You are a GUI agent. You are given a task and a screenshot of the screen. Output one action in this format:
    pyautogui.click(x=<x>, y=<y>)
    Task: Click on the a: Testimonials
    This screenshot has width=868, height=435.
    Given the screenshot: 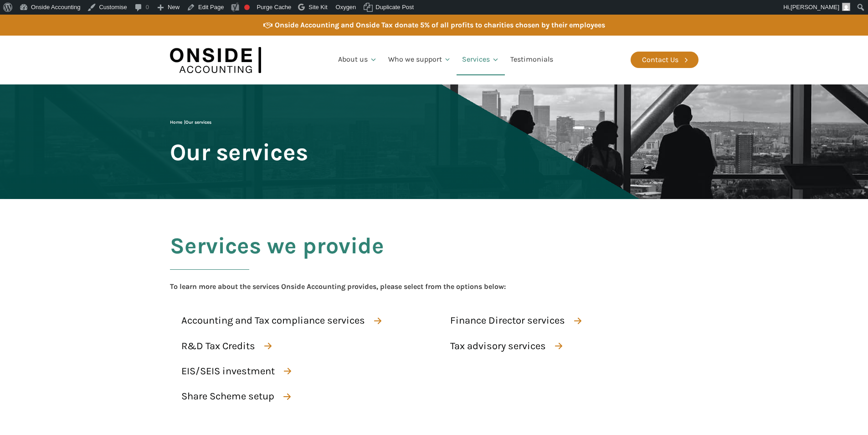 What is the action you would take?
    pyautogui.click(x=532, y=60)
    